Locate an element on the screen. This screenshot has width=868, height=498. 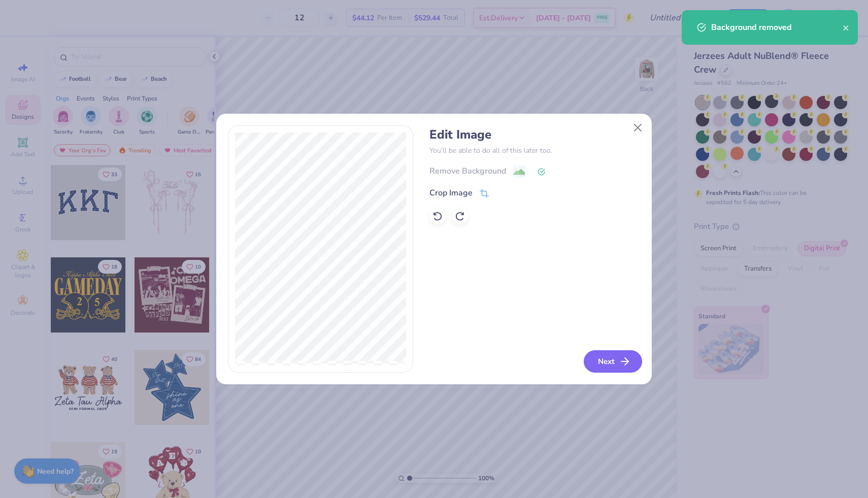
button: close is located at coordinates (846, 27).